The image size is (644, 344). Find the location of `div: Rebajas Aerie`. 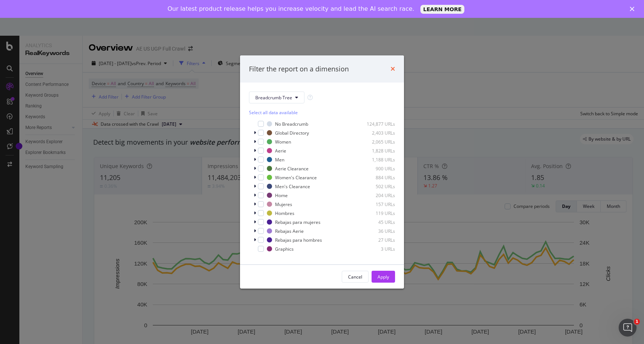

div: Rebajas Aerie is located at coordinates (289, 231).